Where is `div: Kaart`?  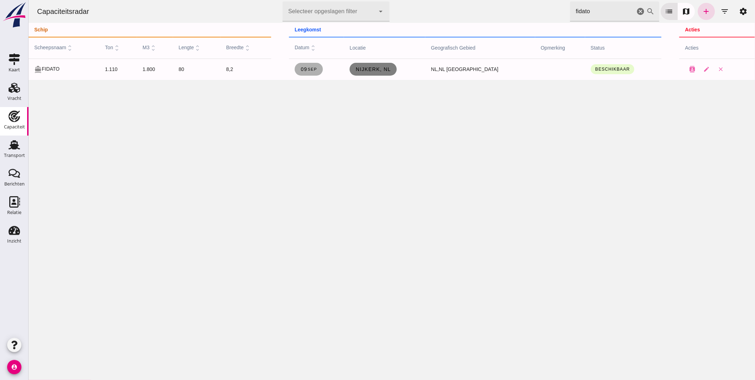 div: Kaart is located at coordinates (14, 70).